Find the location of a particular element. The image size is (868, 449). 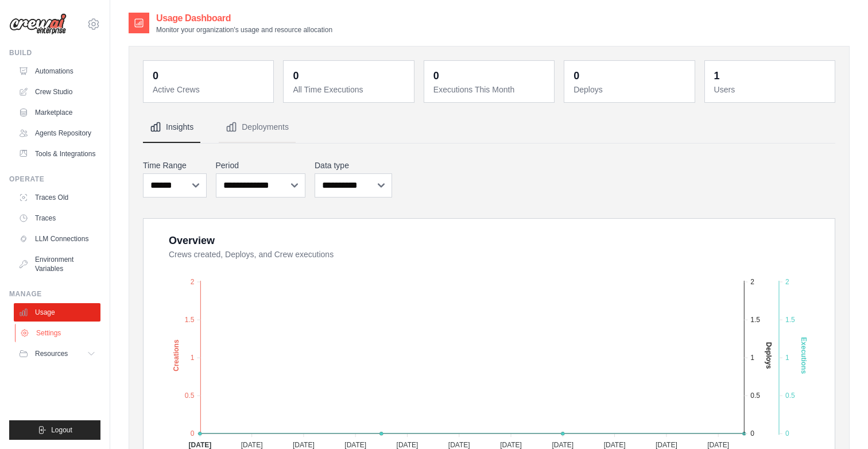

a: LLM Connections is located at coordinates (57, 239).